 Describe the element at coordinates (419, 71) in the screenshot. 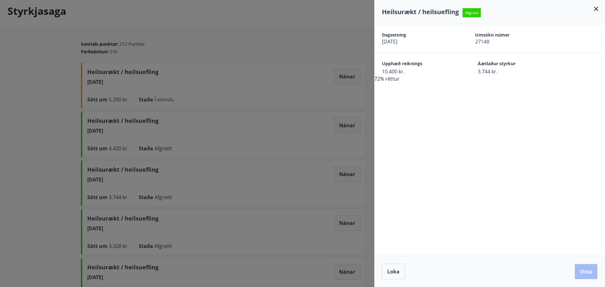

I see `span: 10.400 kr.` at that location.